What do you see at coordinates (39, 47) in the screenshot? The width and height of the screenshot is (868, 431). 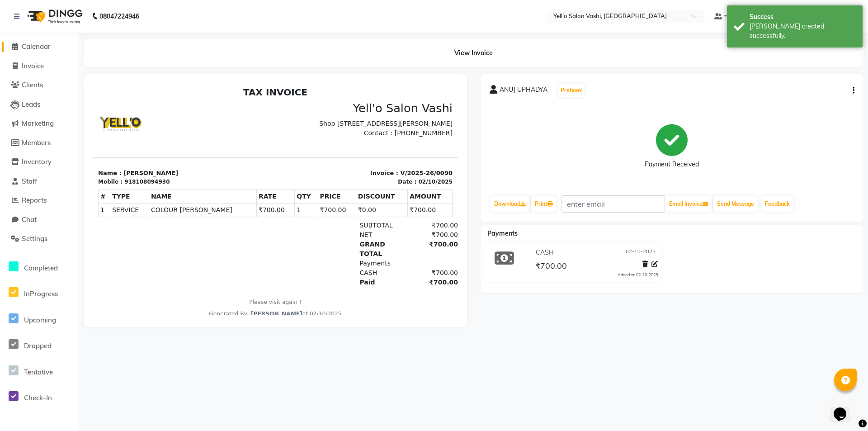 I see `a: Calendar` at bounding box center [39, 47].